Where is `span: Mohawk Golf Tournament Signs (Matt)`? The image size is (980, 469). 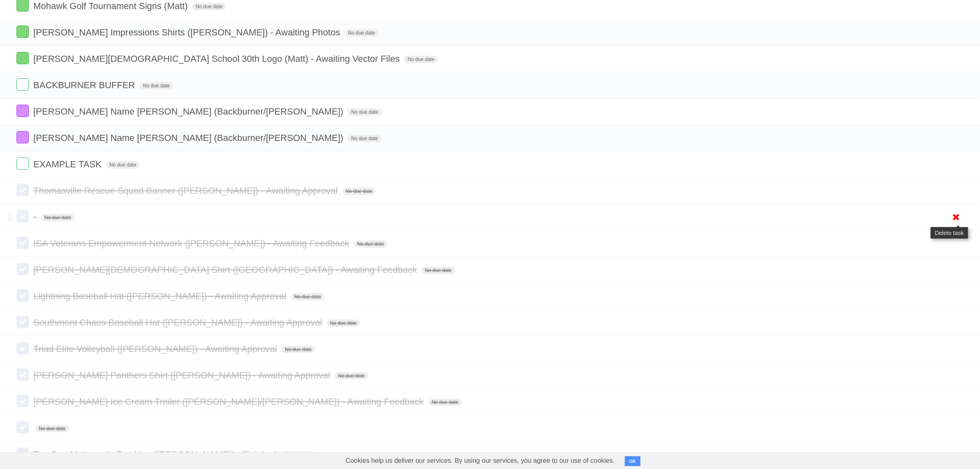
span: Mohawk Golf Tournament Signs (Matt) is located at coordinates (111, 6).